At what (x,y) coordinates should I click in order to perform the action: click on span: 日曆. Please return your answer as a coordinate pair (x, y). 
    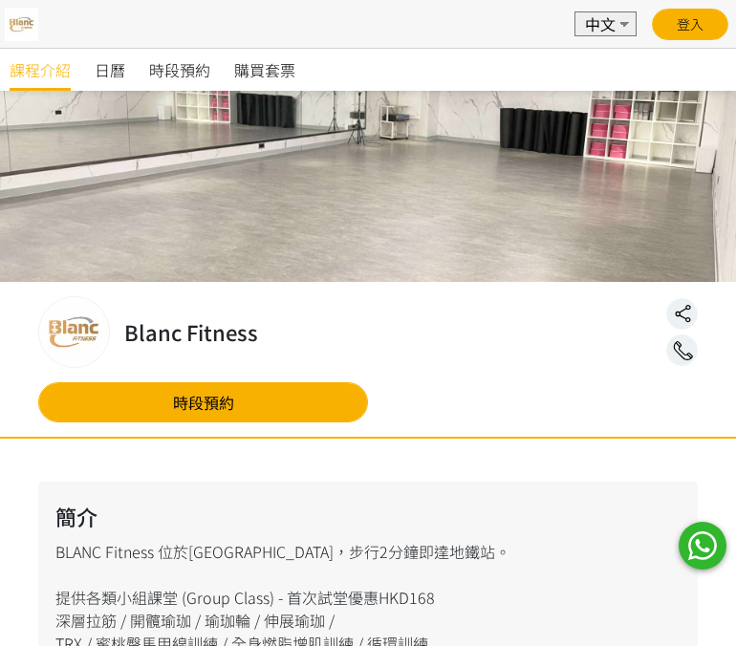
    Looking at the image, I should click on (110, 70).